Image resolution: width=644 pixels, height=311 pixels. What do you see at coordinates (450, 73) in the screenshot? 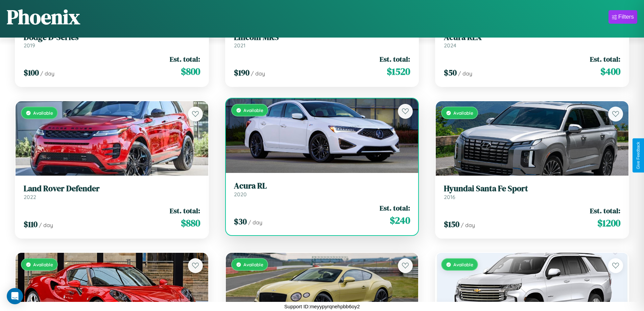
I see `span: $ 50` at bounding box center [450, 73].